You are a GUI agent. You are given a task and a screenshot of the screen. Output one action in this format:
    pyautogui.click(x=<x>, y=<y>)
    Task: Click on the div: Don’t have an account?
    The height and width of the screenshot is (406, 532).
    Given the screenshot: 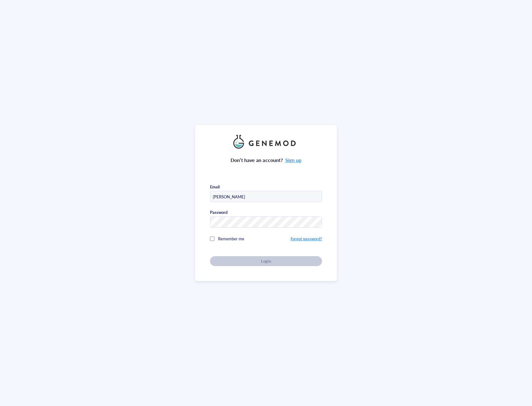 What is the action you would take?
    pyautogui.click(x=266, y=160)
    